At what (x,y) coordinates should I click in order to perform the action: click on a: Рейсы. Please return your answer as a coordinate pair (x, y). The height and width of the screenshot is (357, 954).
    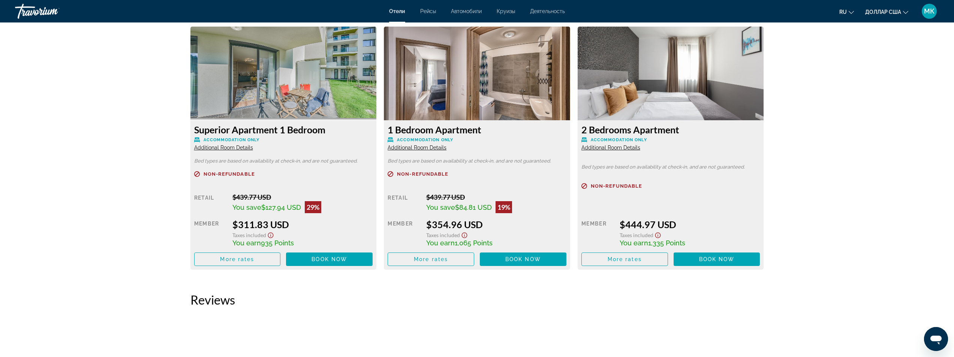
    Looking at the image, I should click on (428, 11).